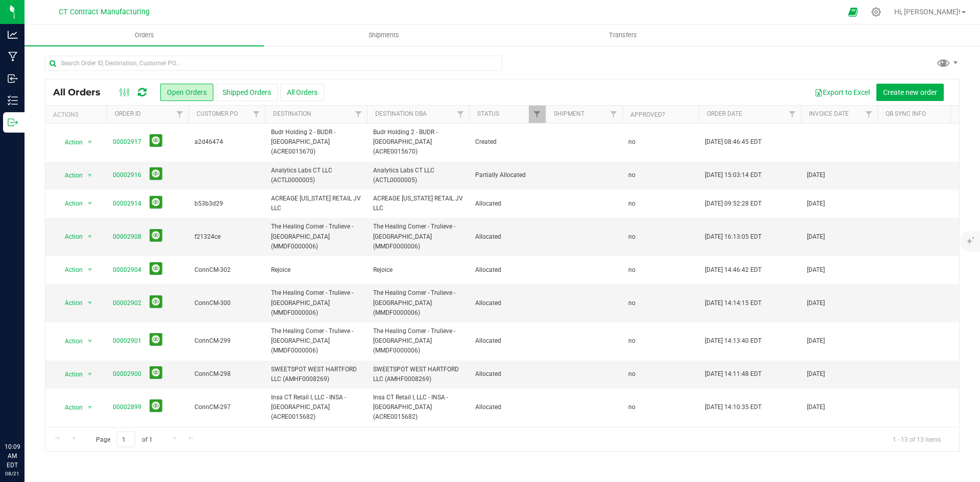 The width and height of the screenshot is (980, 482). I want to click on span: b53b3d29, so click(227, 204).